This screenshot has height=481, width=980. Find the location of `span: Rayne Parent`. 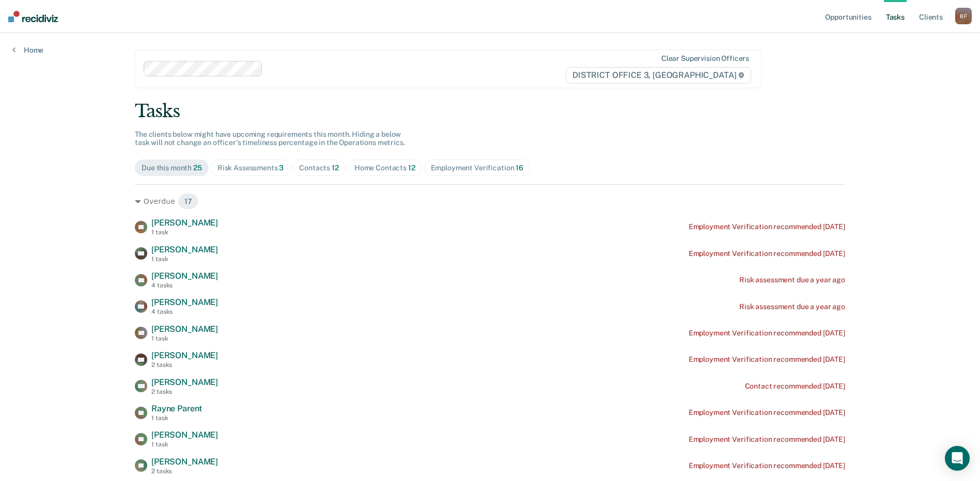

span: Rayne Parent is located at coordinates (177, 409).